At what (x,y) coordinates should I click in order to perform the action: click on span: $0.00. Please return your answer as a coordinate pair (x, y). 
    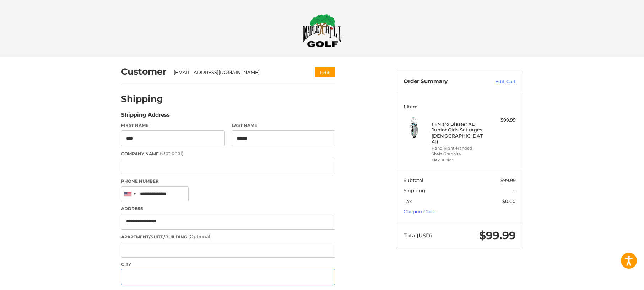
    Looking at the image, I should click on (509, 201).